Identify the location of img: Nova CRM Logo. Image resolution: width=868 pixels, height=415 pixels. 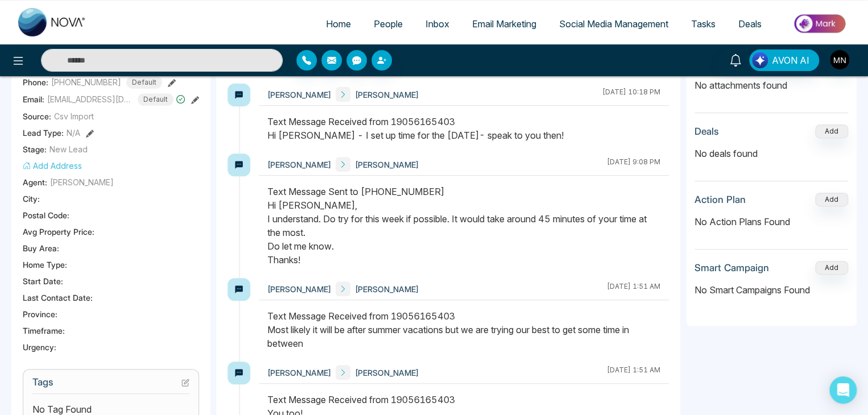
(52, 22).